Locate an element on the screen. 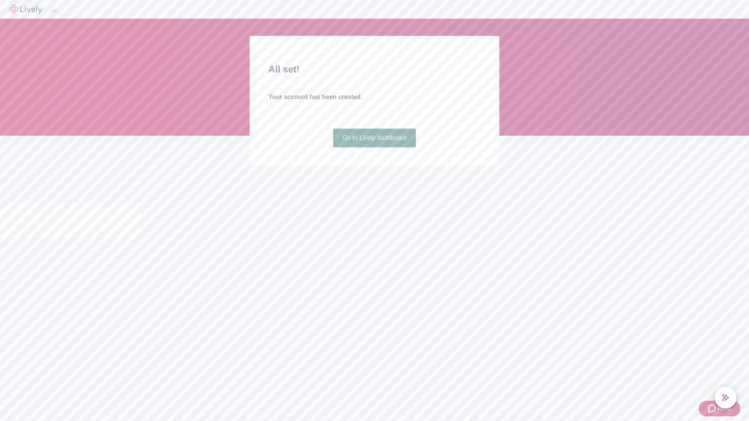 This screenshot has width=749, height=421. svg: Zendesk support icon is located at coordinates (713, 409).